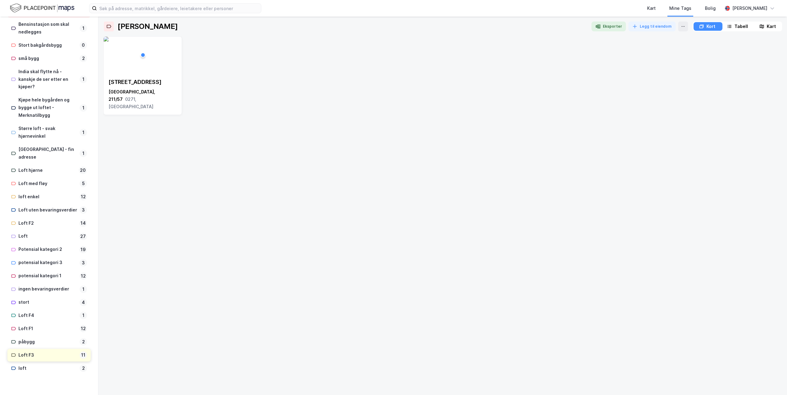  What do you see at coordinates (48, 223) in the screenshot?
I see `div: Loft F2` at bounding box center [48, 223].